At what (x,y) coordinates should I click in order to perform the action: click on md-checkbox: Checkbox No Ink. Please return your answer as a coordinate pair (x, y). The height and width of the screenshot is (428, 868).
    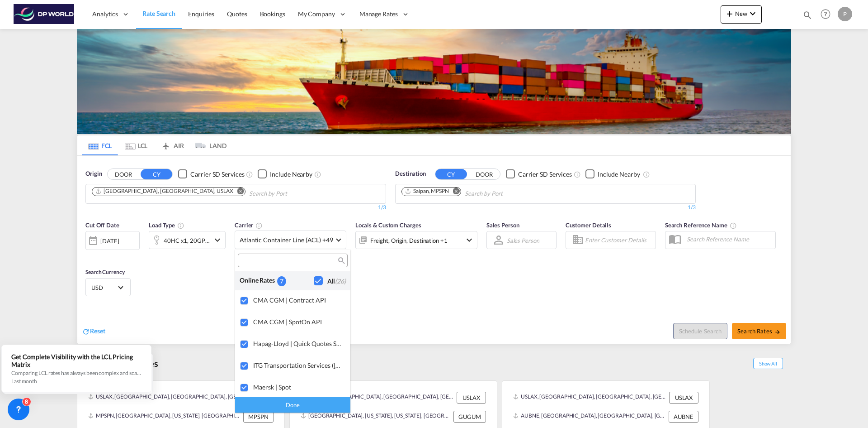
    Looking at the image, I should click on (329, 280).